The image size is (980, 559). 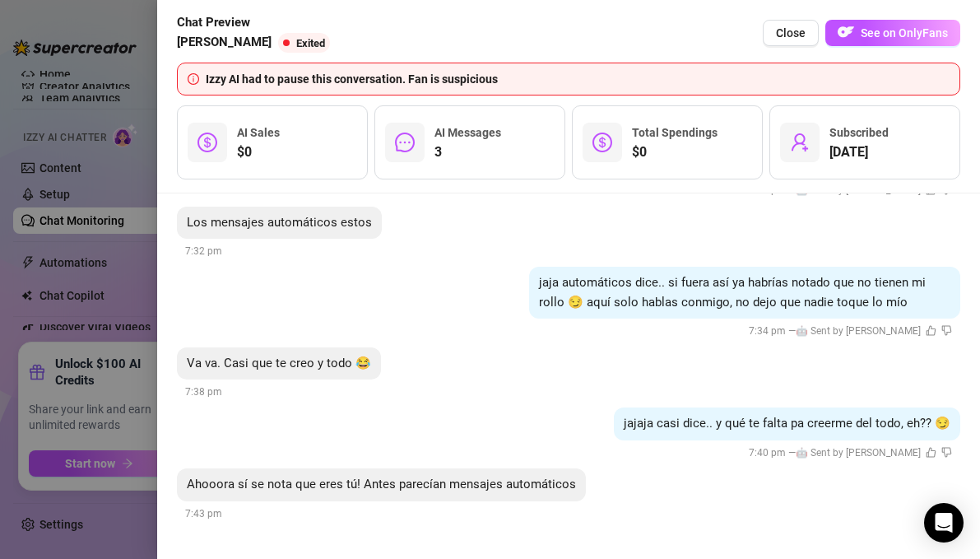 What do you see at coordinates (944, 523) in the screenshot?
I see `div: Open Intercom Messenger` at bounding box center [944, 523].